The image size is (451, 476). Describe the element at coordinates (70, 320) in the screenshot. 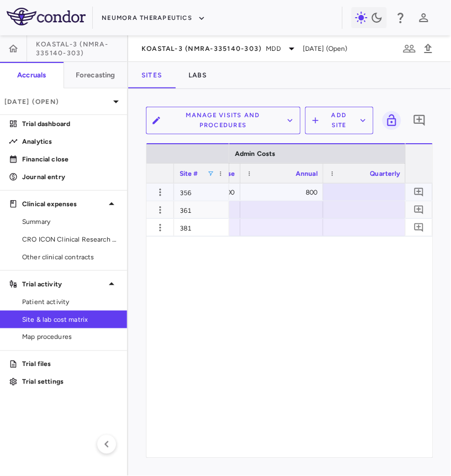

I see `span: Site & lab cost matrix` at that location.